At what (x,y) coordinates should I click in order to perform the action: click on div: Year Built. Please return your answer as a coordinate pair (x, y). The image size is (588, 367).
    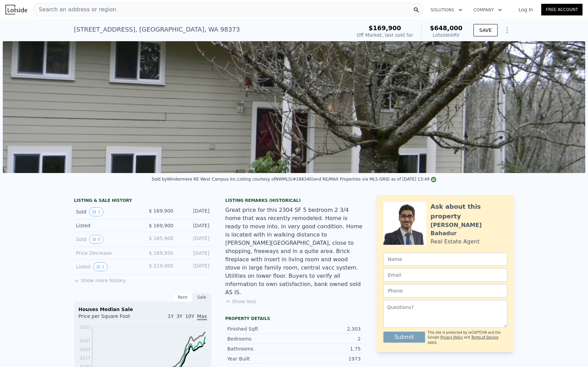
    Looking at the image, I should click on (260, 359).